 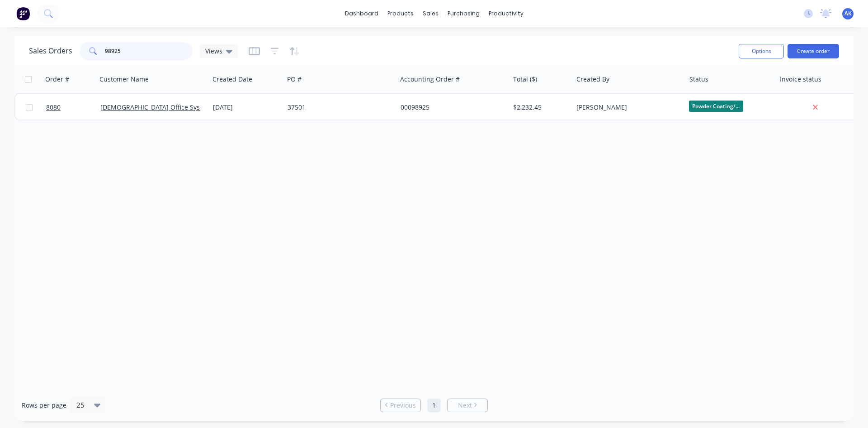 What do you see at coordinates (451, 107) in the screenshot?
I see `div: 00098925` at bounding box center [451, 107].